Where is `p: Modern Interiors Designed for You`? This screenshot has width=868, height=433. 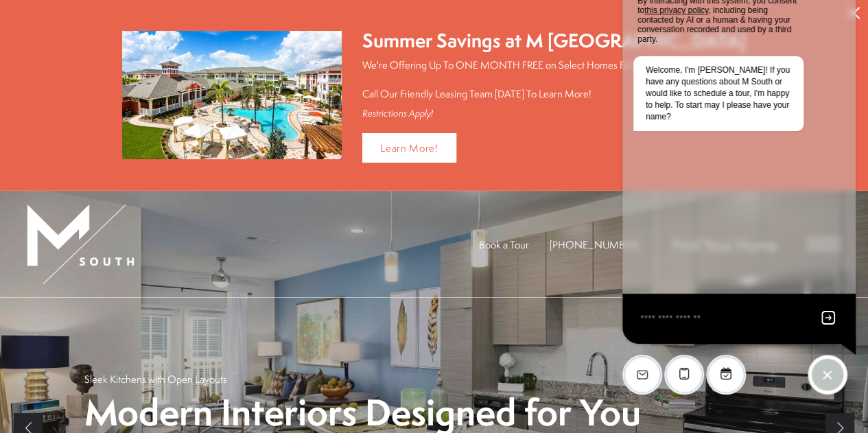
p: Modern Interiors Designed for You is located at coordinates (363, 413).